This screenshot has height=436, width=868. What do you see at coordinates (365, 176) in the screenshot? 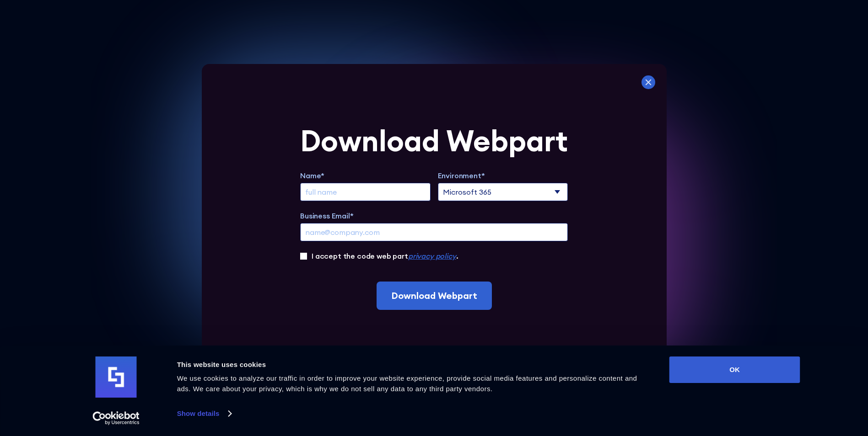
I see `label: Name*` at bounding box center [365, 176].